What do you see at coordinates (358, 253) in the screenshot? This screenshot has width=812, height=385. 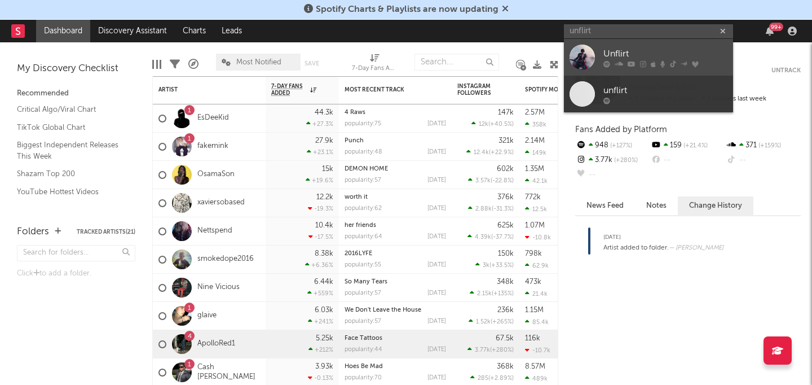 I see `a: 2016LYFE` at bounding box center [358, 253].